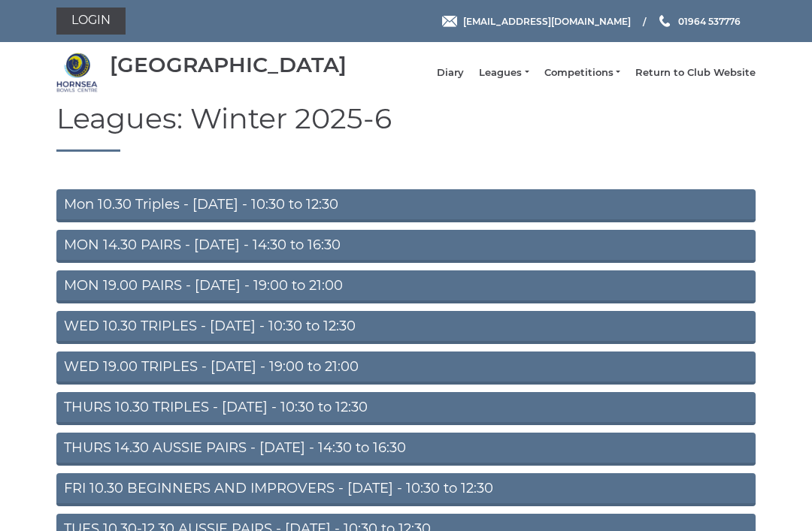  I want to click on img: Email, so click(450, 21).